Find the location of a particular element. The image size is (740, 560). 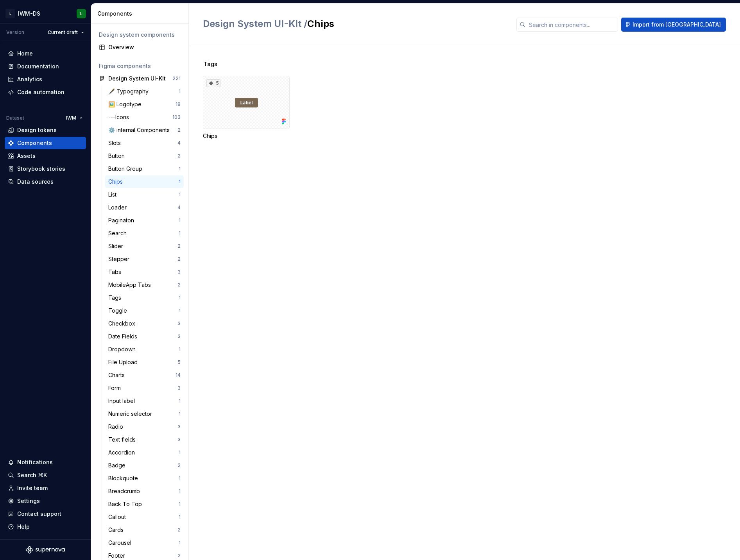

div: 18 is located at coordinates (178, 104).